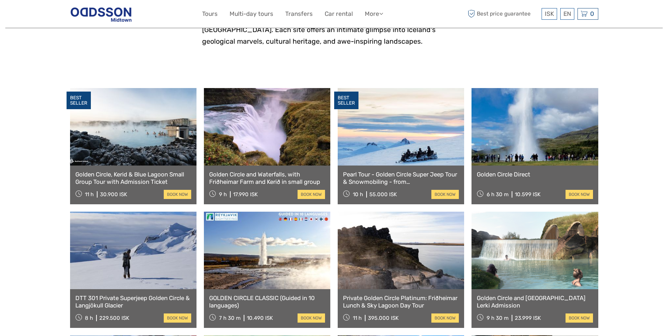  What do you see at coordinates (535, 174) in the screenshot?
I see `a: Golden Circle Direct` at bounding box center [535, 174].